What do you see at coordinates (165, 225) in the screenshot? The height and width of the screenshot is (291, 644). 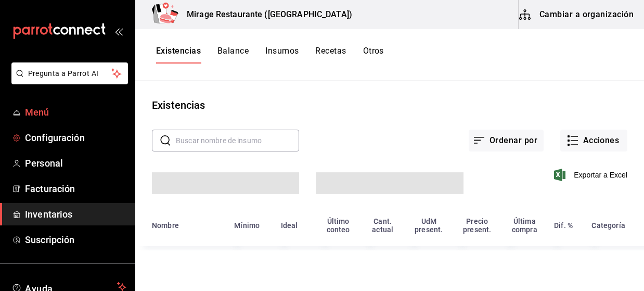 I see `div: Nombre` at bounding box center [165, 225].